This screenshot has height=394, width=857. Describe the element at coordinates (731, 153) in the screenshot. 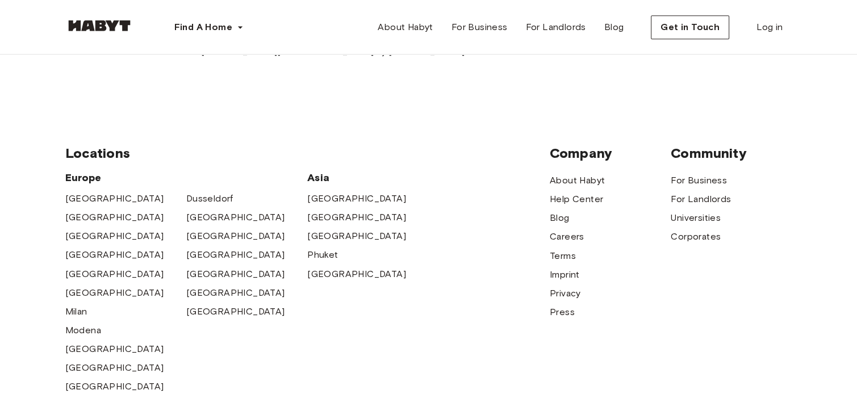

I see `span: Community` at that location.